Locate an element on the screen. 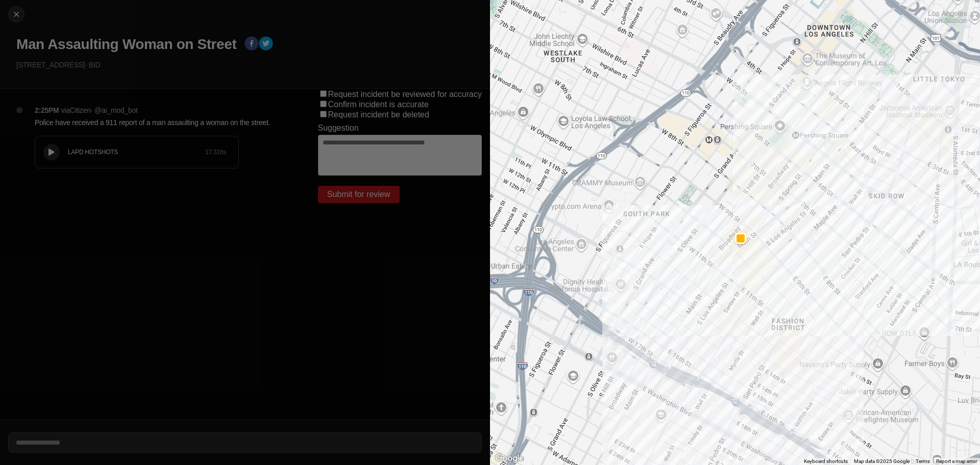 This screenshot has height=465, width=980. button: twitter is located at coordinates (265, 44).